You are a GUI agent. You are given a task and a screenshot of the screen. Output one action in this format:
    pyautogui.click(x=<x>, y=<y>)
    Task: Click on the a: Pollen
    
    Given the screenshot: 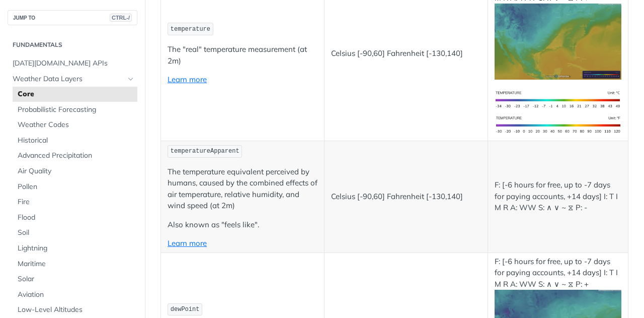 What is the action you would take?
    pyautogui.click(x=75, y=187)
    